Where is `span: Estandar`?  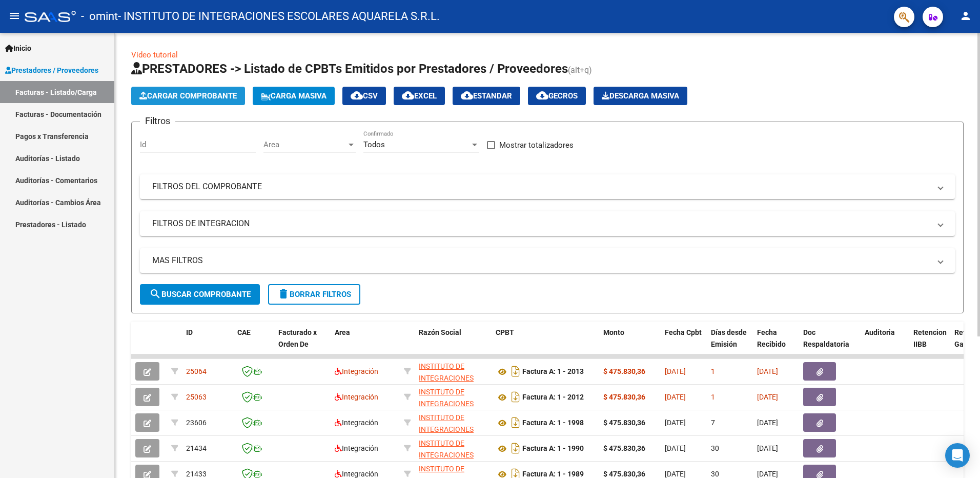 span: Estandar is located at coordinates (486, 96).